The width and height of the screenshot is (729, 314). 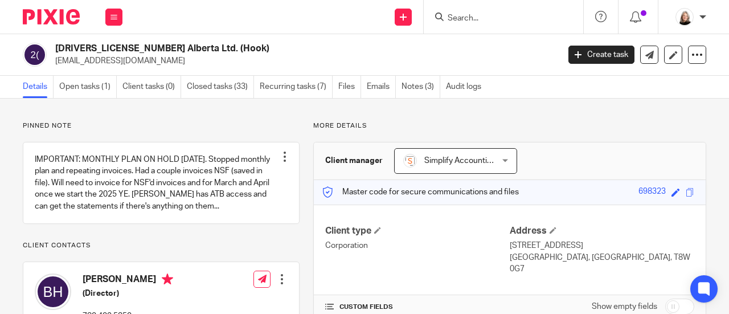 I want to click on h3: Client manager, so click(x=354, y=161).